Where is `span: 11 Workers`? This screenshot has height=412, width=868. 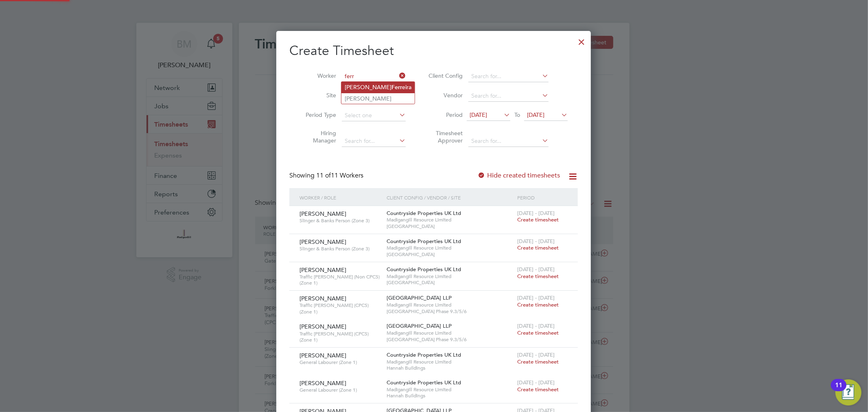
span: 11 Workers is located at coordinates (340, 175).